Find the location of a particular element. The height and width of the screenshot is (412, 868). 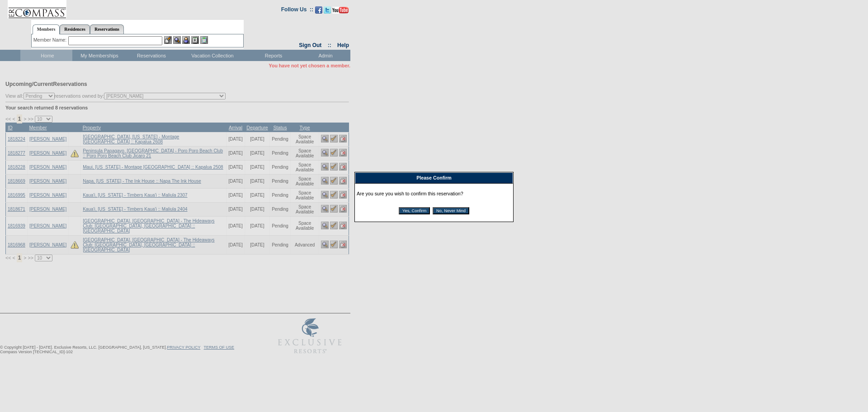

img: b_calculator.gif is located at coordinates (204, 40).